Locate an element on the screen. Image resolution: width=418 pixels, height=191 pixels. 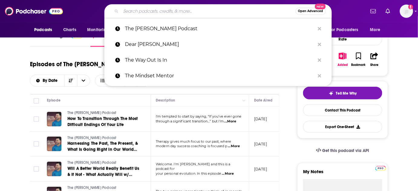
p: The Way Out Is In is located at coordinates (220, 60).